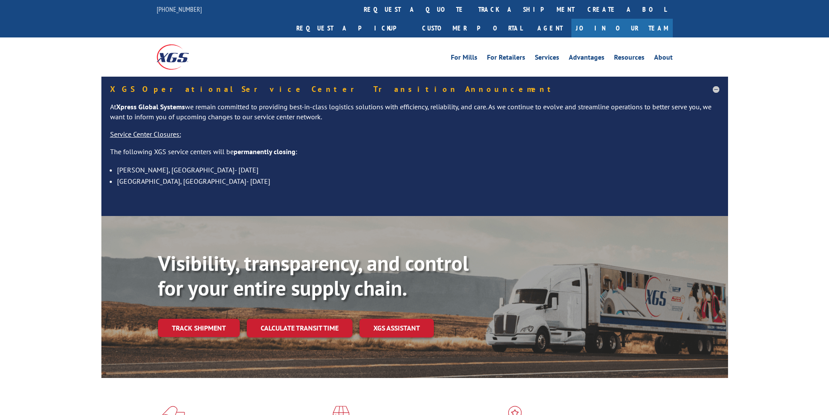 This screenshot has width=829, height=415. Describe the element at coordinates (622, 28) in the screenshot. I see `a: Join Our Team` at that location.